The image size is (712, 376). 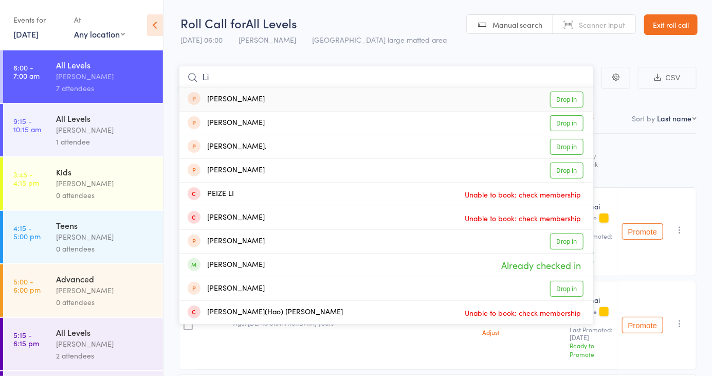 I want to click on div: Any location, so click(x=99, y=34).